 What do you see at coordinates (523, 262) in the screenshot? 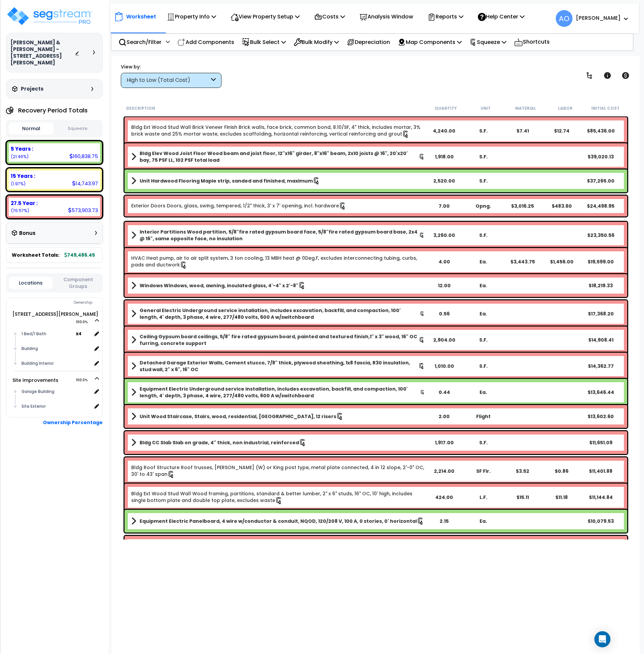
I see `div: $3,443.75` at bounding box center [523, 262].